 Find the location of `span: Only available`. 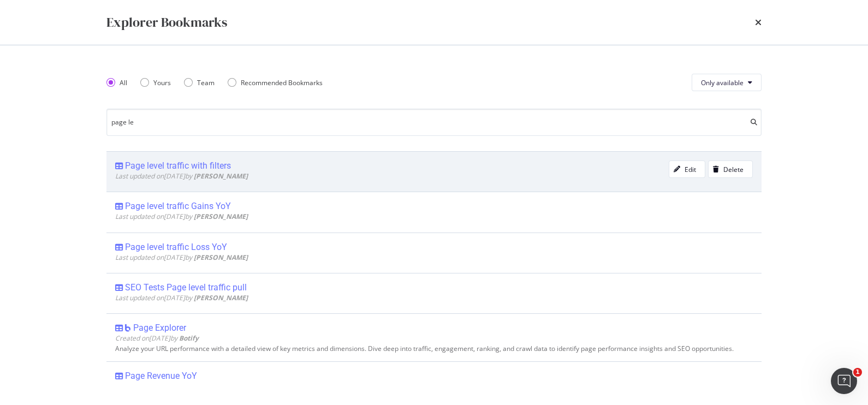

span: Only available is located at coordinates (722, 82).